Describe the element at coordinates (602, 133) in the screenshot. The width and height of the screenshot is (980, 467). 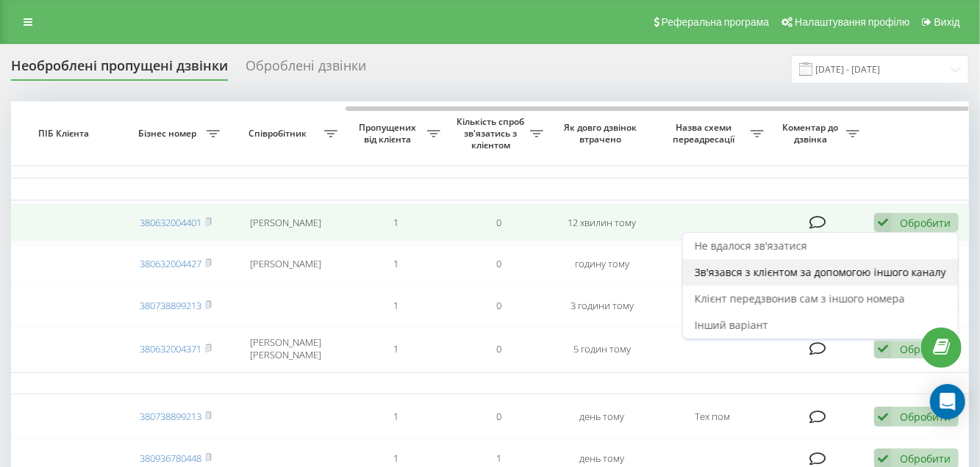
I see `span: Як довго дзвінок втрачено` at that location.